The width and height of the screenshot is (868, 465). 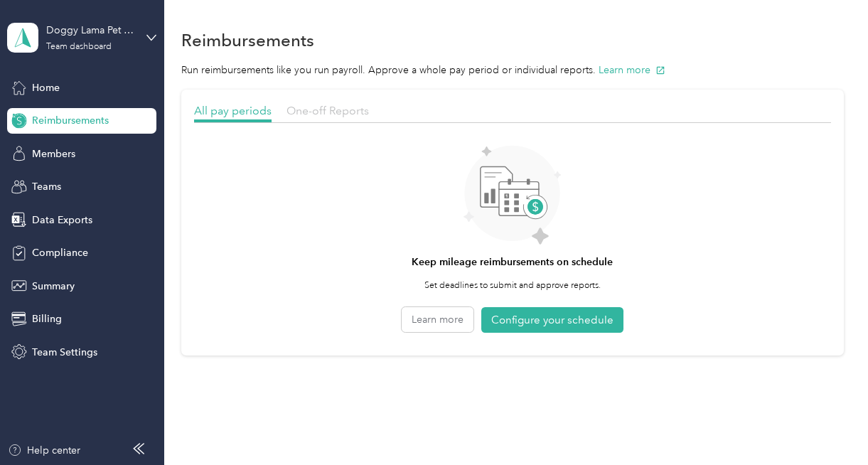 What do you see at coordinates (328, 111) in the screenshot?
I see `span: One-off Reports` at bounding box center [328, 111].